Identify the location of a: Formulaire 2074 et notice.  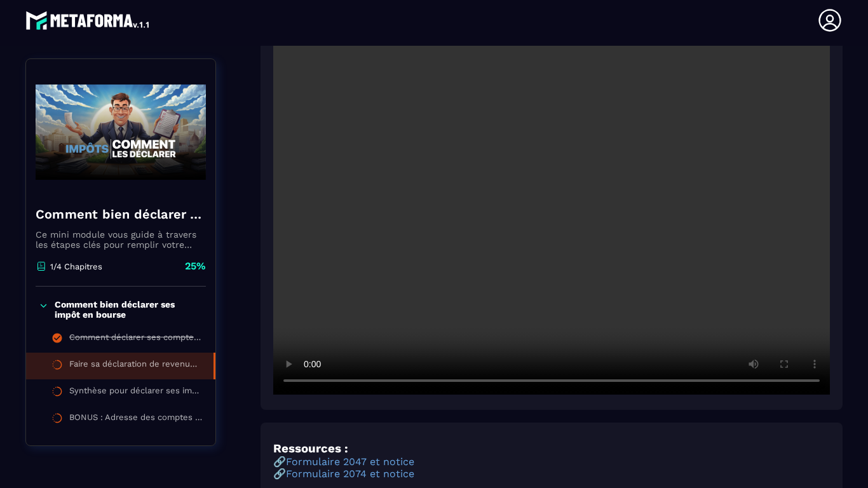
(350, 473).